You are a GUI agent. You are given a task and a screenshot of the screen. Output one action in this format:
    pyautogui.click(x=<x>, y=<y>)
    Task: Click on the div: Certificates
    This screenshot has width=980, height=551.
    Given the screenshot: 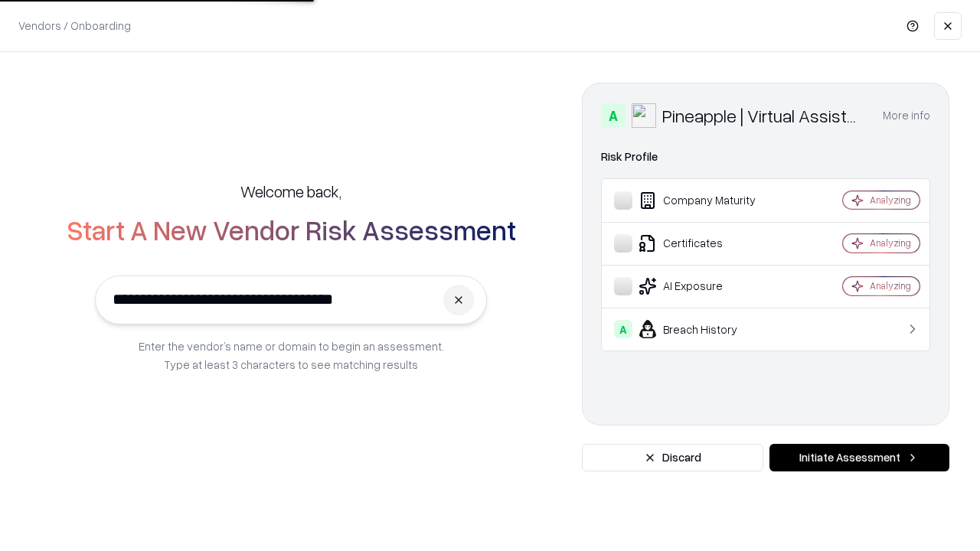 What is the action you would take?
    pyautogui.click(x=705, y=243)
    